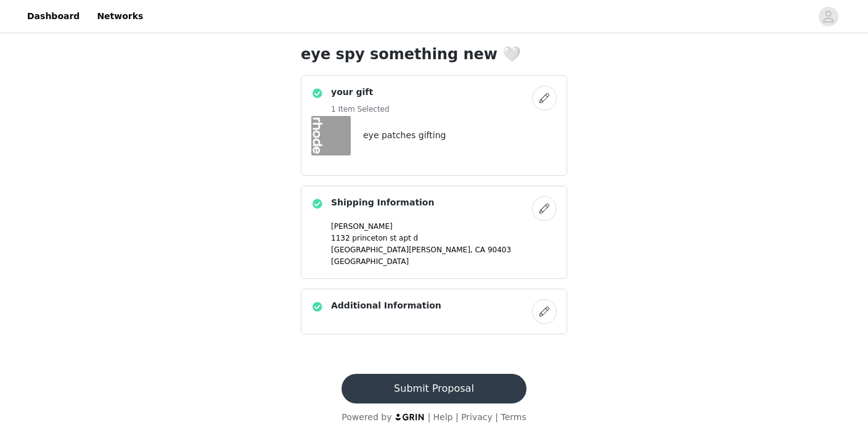  What do you see at coordinates (477, 417) in the screenshot?
I see `a: Privacy` at bounding box center [477, 417].